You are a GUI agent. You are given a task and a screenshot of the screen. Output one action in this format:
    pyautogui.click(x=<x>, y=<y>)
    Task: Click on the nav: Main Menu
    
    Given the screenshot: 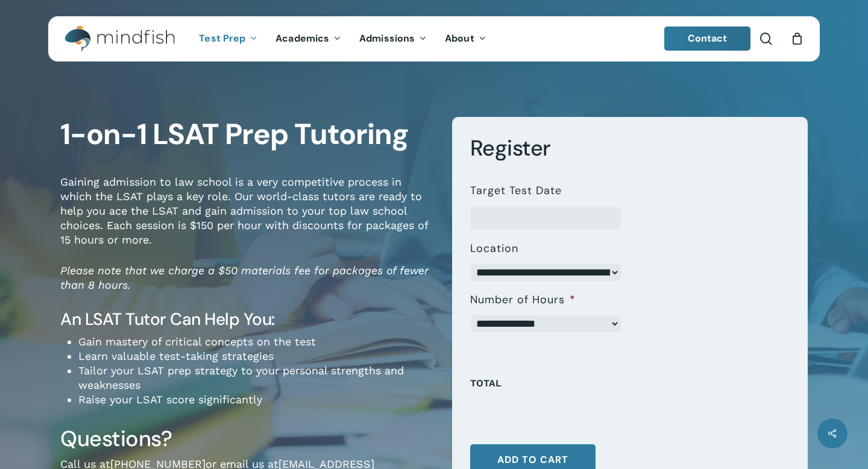 What is the action you would take?
    pyautogui.click(x=342, y=38)
    